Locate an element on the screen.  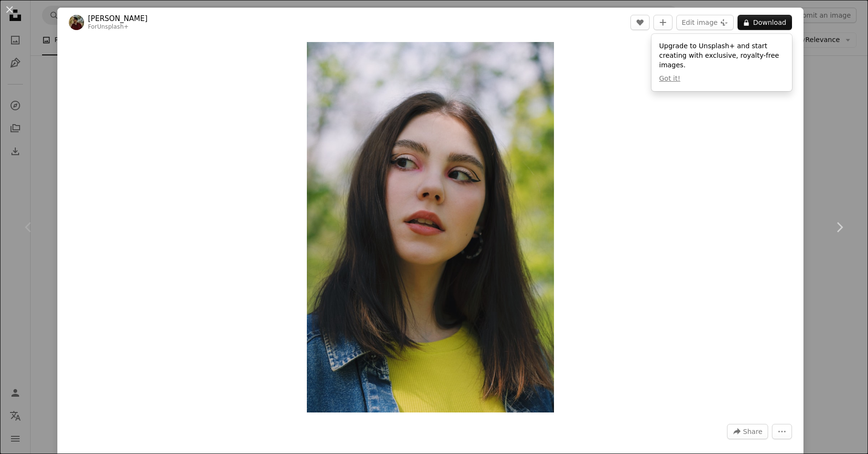
button: Share this image is located at coordinates (748, 431).